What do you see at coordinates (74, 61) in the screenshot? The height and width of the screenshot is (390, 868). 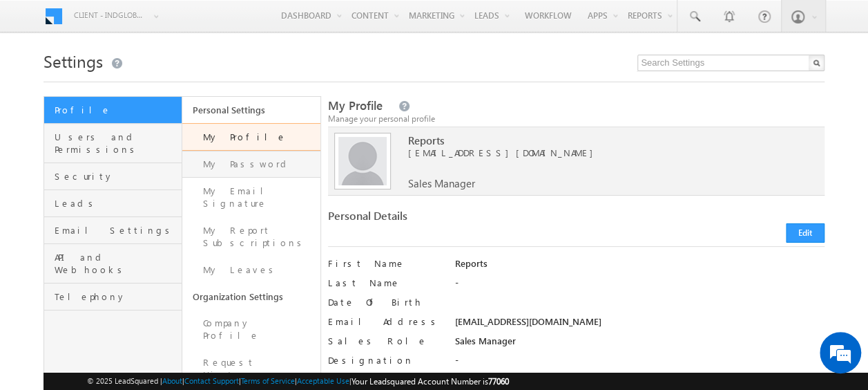 I see `span: Settings` at bounding box center [74, 61].